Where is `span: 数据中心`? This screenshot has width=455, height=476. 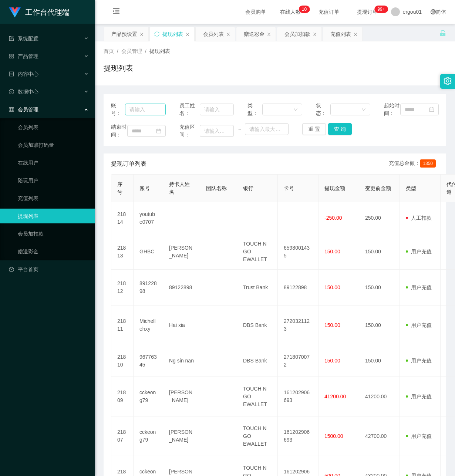
span: 数据中心 is located at coordinates (24, 91).